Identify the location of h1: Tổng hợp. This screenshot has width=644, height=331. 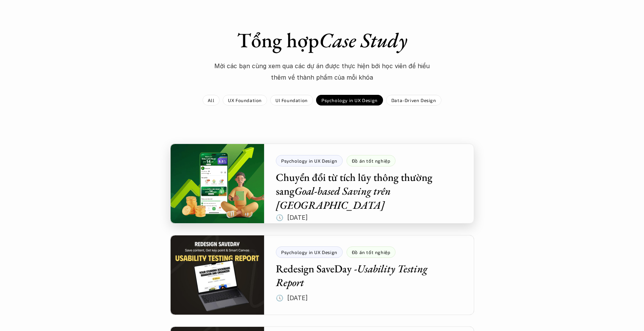
(322, 40).